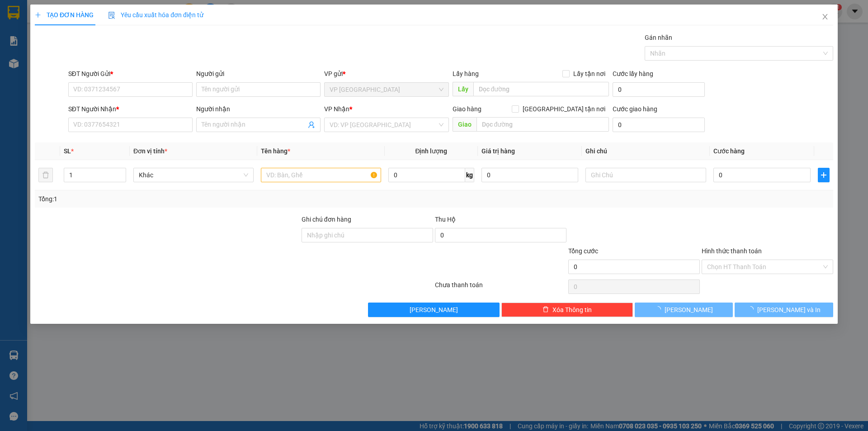 This screenshot has width=868, height=431. I want to click on th: Ghi chú, so click(646, 151).